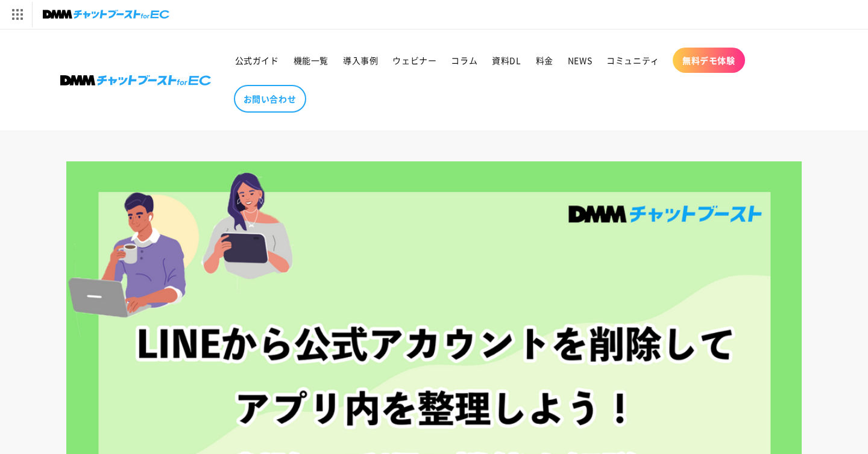 The height and width of the screenshot is (454, 868). I want to click on span: お問い合わせ, so click(270, 99).